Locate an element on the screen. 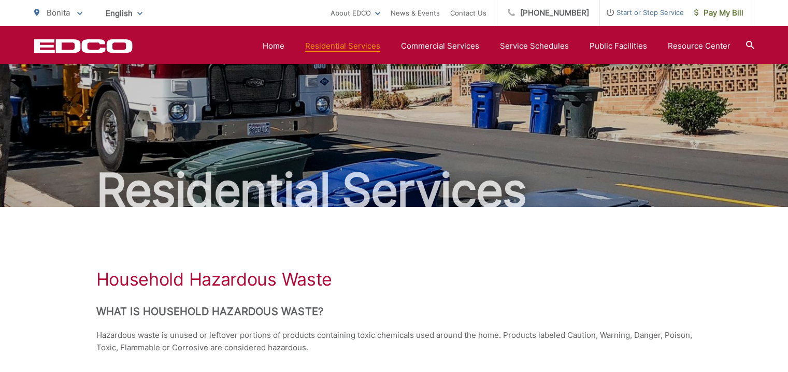 The height and width of the screenshot is (372, 788). h2: What is Household Hazardous Waste? is located at coordinates (394, 312).